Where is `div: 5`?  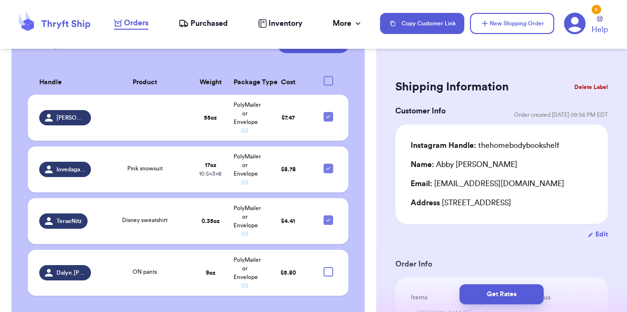 div: 5 is located at coordinates (596, 10).